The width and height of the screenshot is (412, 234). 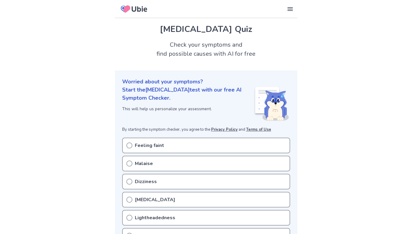 I want to click on p: Feeling faint, so click(x=149, y=146).